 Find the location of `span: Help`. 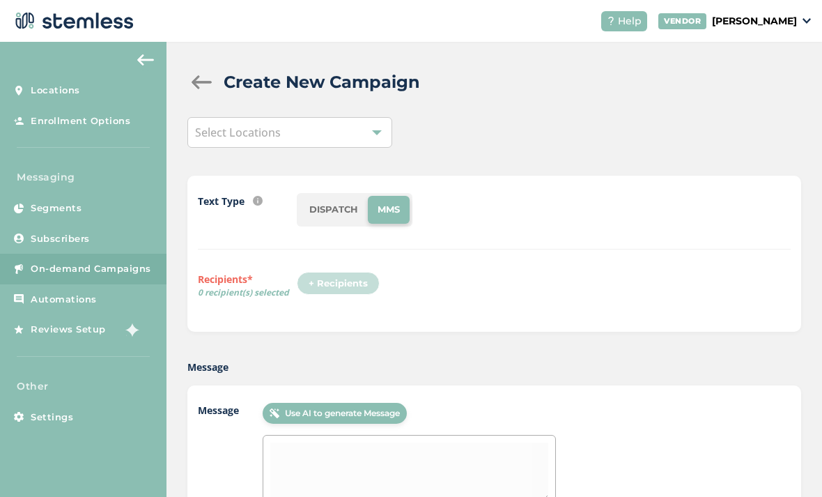

span: Help is located at coordinates (630, 21).